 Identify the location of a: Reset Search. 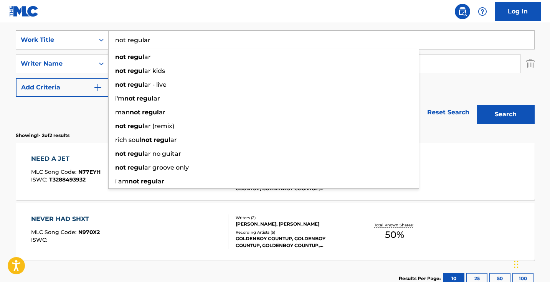
(448, 112).